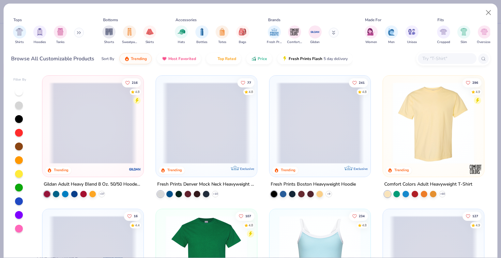 The width and height of the screenshot is (501, 258). Describe the element at coordinates (223, 59) in the screenshot. I see `button: Top Rated` at that location.